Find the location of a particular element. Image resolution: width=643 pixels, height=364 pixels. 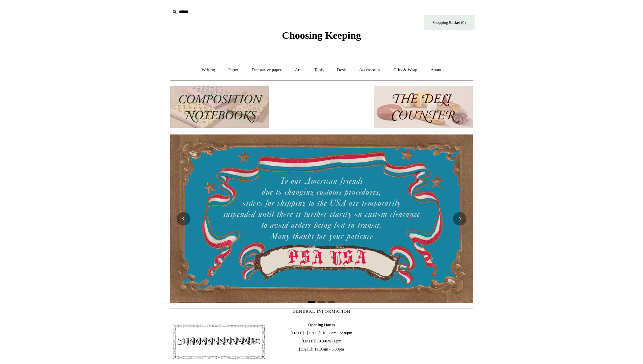

b: Opening Hours is located at coordinates (321, 325).